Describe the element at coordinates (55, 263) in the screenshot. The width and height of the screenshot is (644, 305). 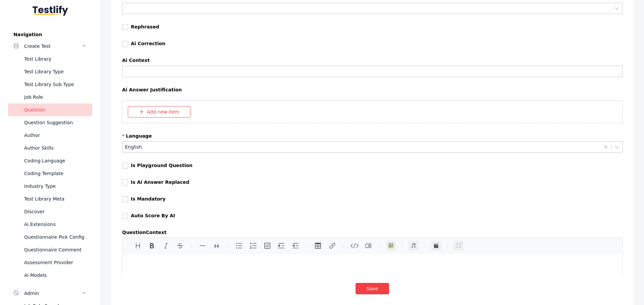
I see `div: Assessment Provider` at that location.